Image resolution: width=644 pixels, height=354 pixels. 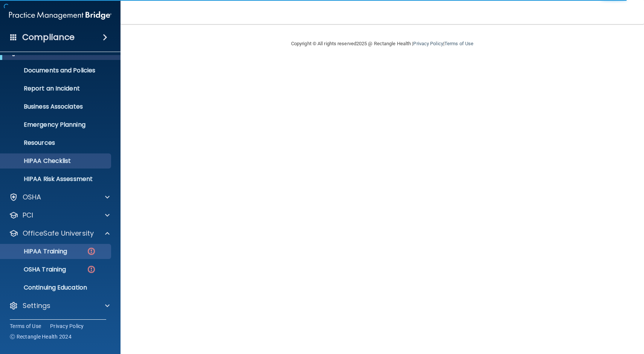 What do you see at coordinates (36, 251) in the screenshot?
I see `p: HIPAA Training` at bounding box center [36, 251].